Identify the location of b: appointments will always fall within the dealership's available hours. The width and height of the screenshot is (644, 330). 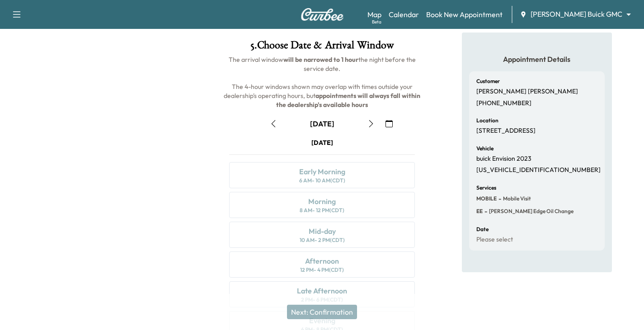
(349, 100).